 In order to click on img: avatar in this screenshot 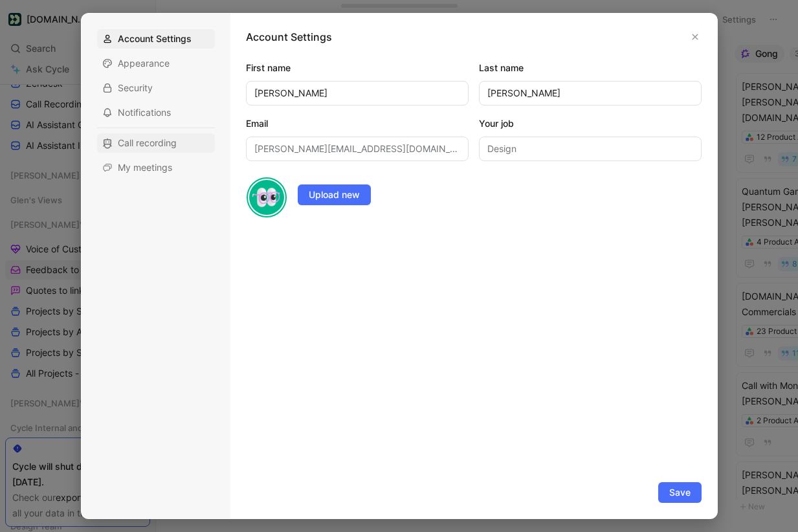, I will do `click(267, 198)`.